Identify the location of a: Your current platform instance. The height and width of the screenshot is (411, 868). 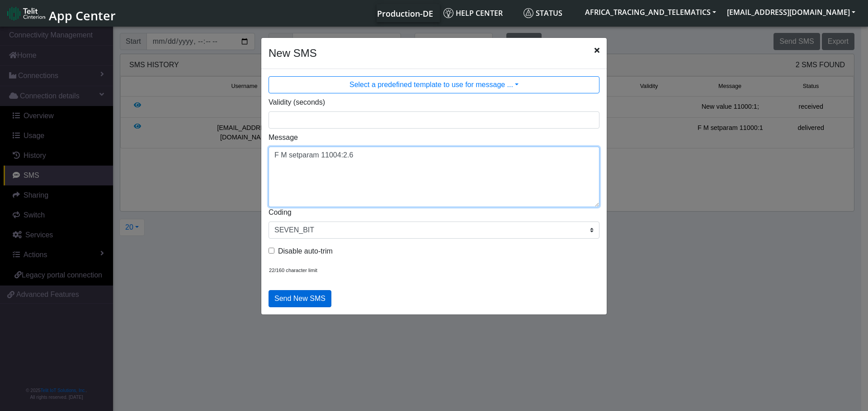
(405, 14).